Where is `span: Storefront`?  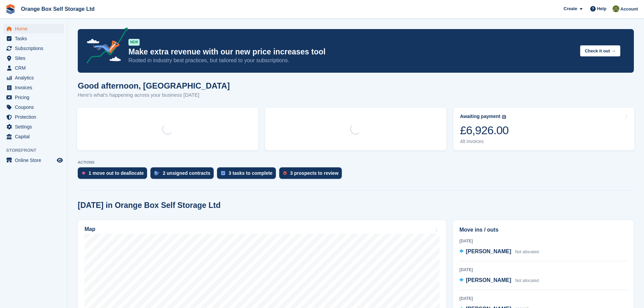 span: Storefront is located at coordinates (37, 151).